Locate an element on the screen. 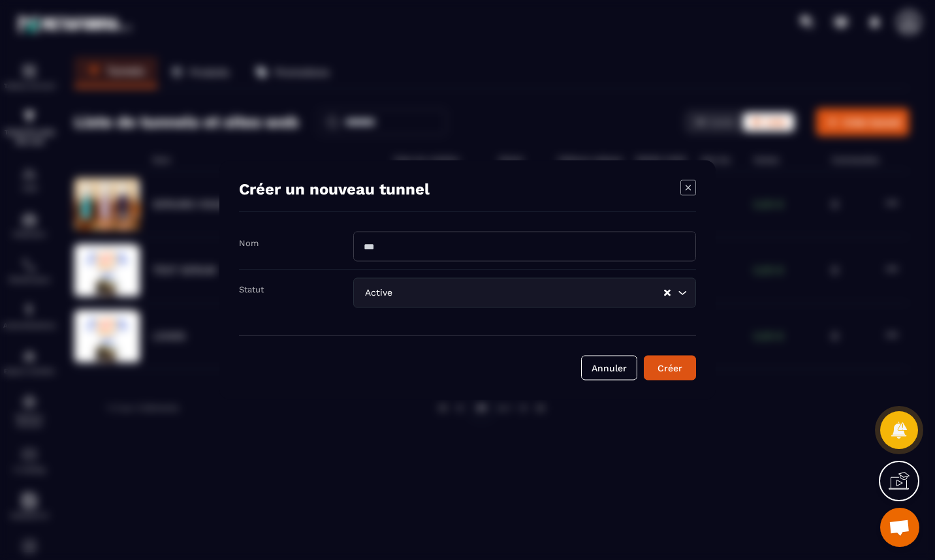 This screenshot has height=560, width=935. button: Clear Selected is located at coordinates (667, 292).